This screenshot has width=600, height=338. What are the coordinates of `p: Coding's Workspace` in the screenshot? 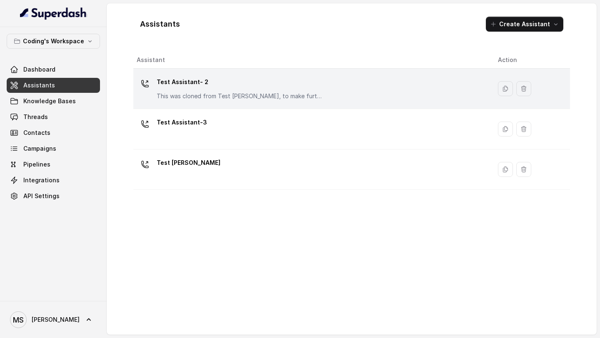 It's located at (53, 41).